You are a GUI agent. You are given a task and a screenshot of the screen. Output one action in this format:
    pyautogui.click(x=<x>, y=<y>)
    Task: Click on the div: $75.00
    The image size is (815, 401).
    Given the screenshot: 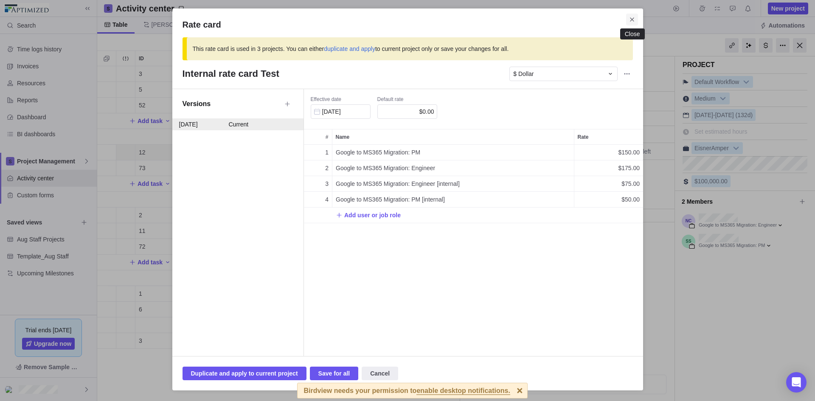 What is the action you would take?
    pyautogui.click(x=609, y=184)
    